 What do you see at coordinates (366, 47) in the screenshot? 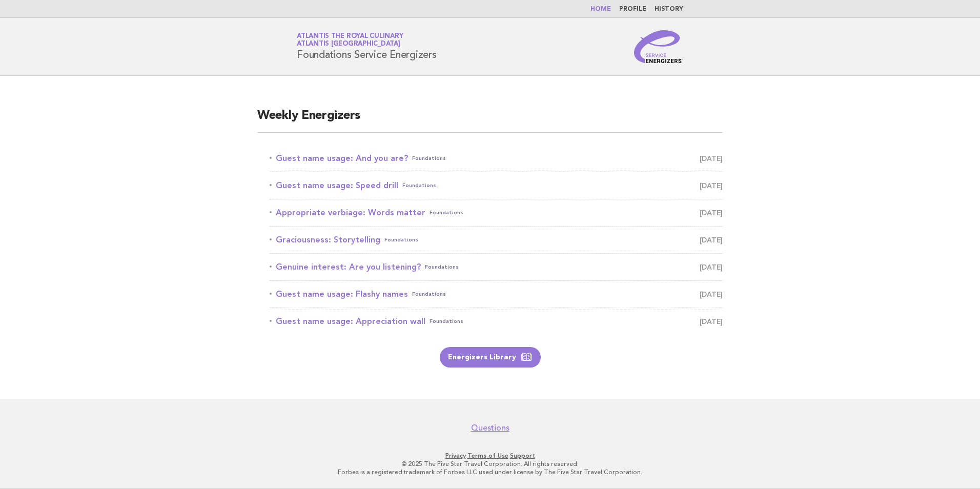
I see `h1: Foundations Service Energizers` at bounding box center [366, 47].